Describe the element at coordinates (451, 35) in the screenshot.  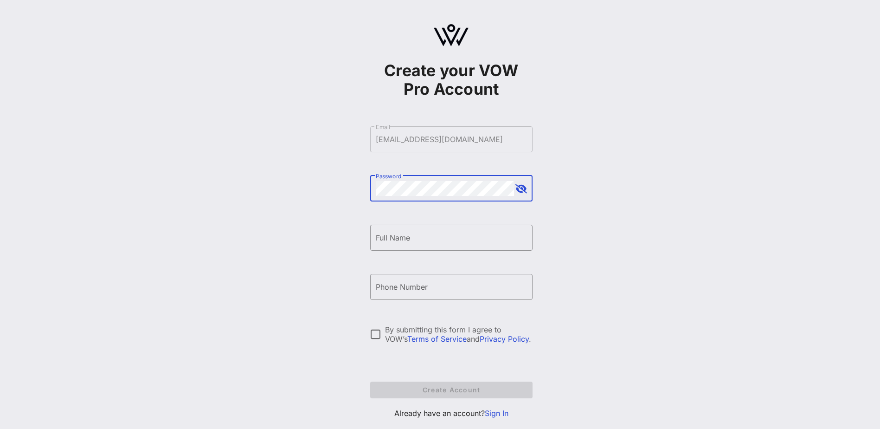
I see `img: logo.svg` at that location.